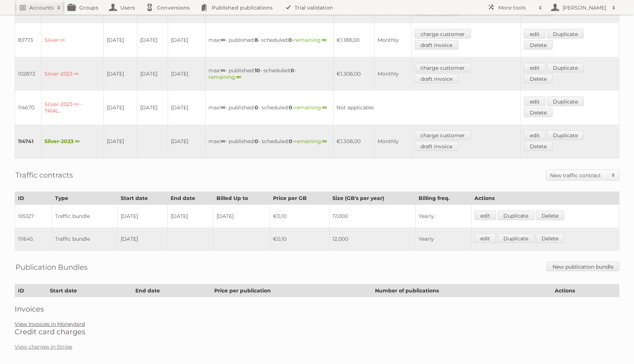 The height and width of the screenshot is (364, 634). What do you see at coordinates (517, 8) in the screenshot?
I see `h2: More tools` at bounding box center [517, 8].